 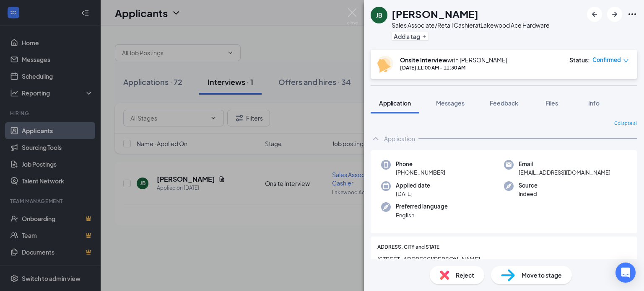 I want to click on span: ADDRESS, CITY and STATE, so click(x=408, y=247).